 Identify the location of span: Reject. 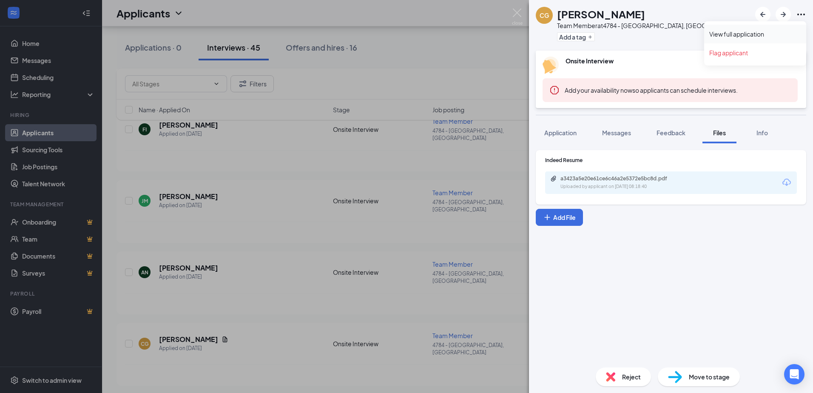
(632, 377).